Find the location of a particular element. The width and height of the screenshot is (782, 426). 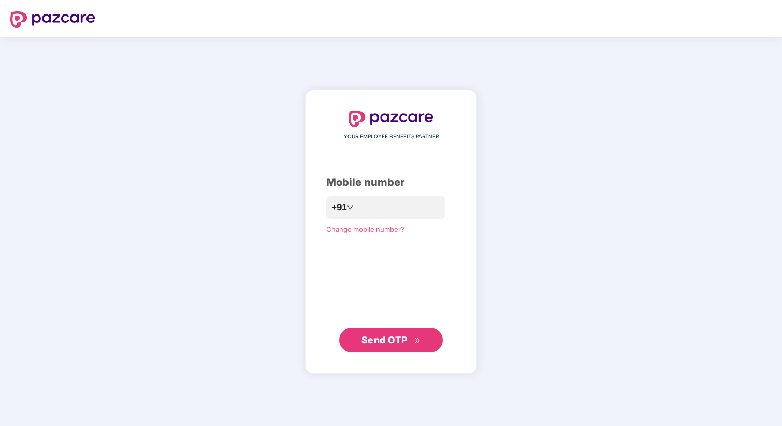

span: down is located at coordinates (350, 208).